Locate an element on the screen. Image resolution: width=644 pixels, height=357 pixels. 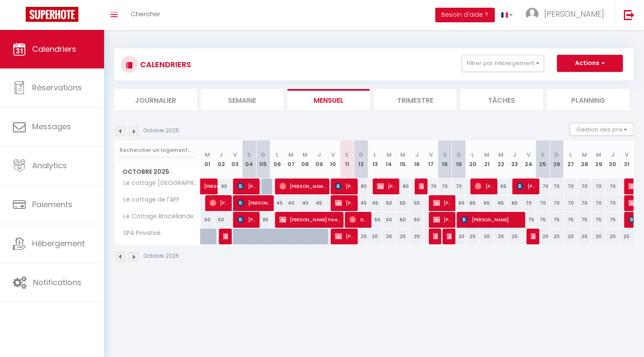
button: Actions is located at coordinates (590, 63).